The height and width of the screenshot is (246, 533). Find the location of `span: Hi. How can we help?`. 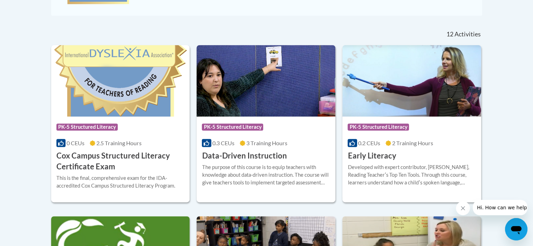

span: Hi. How can we help? is located at coordinates (30, 8).